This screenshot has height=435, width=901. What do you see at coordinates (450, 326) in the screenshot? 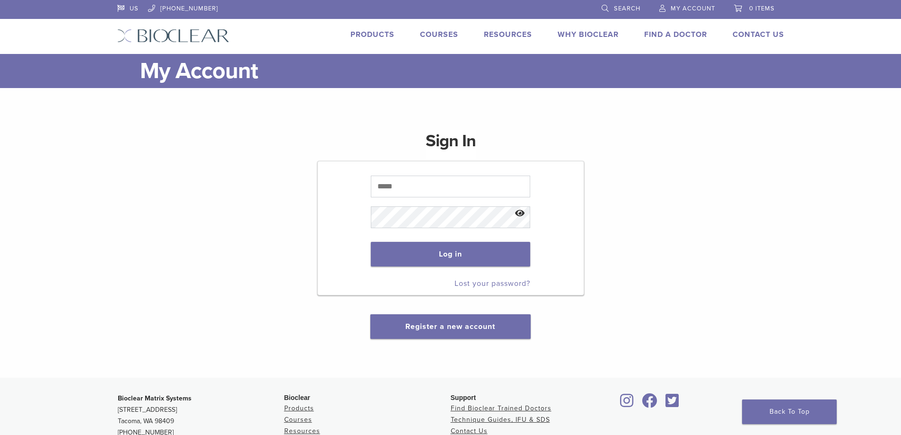
I see `a: Register a new account` at bounding box center [450, 326].